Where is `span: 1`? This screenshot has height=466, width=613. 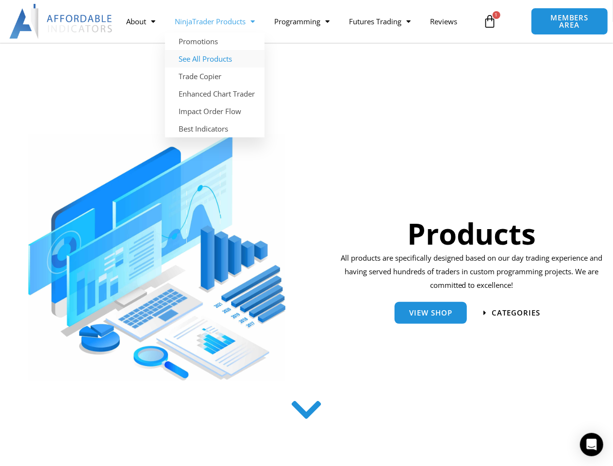 span: 1 is located at coordinates (496, 15).